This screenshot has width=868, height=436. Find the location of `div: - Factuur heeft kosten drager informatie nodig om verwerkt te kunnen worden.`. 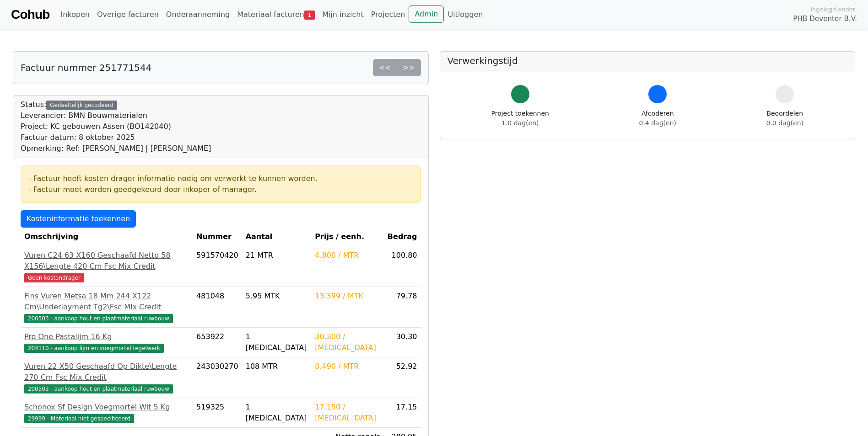

div: - Factuur heeft kosten drager informatie nodig om verwerkt te kunnen worden. is located at coordinates (220, 179).